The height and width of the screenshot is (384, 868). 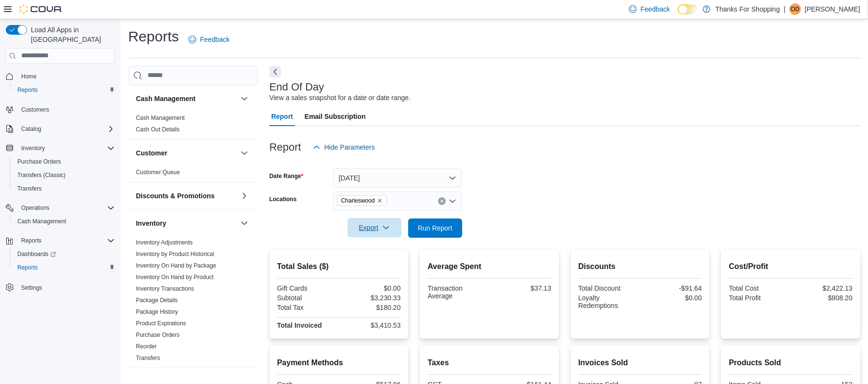 I want to click on div: Total Cost, so click(x=758, y=289).